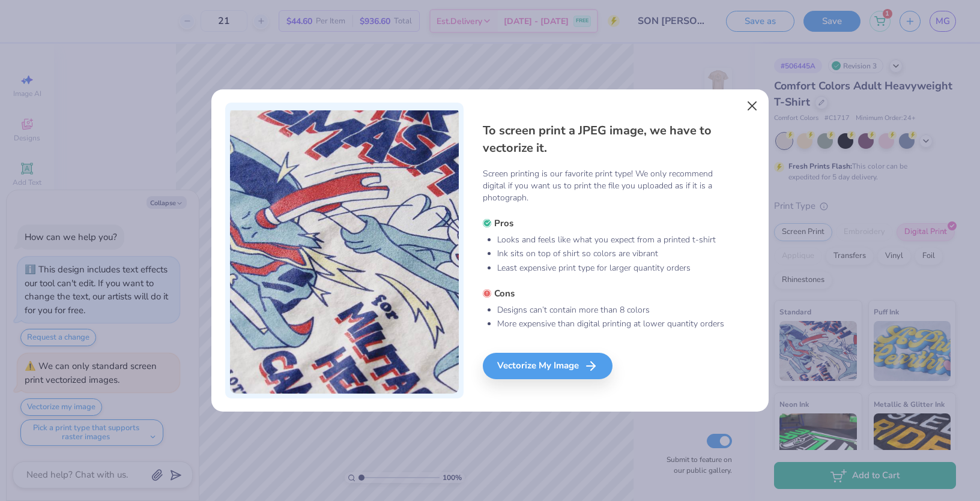 This screenshot has width=980, height=501. I want to click on h5: Cons, so click(604, 293).